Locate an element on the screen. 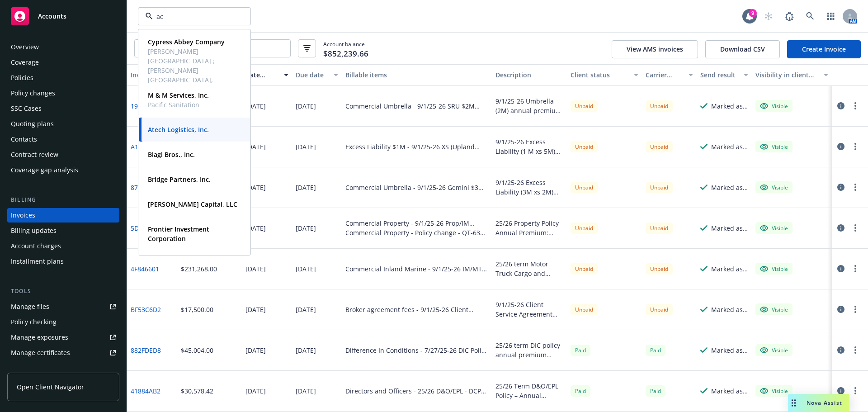 This screenshot has height=412, width=868. a: 5D09C683 is located at coordinates (146, 228).